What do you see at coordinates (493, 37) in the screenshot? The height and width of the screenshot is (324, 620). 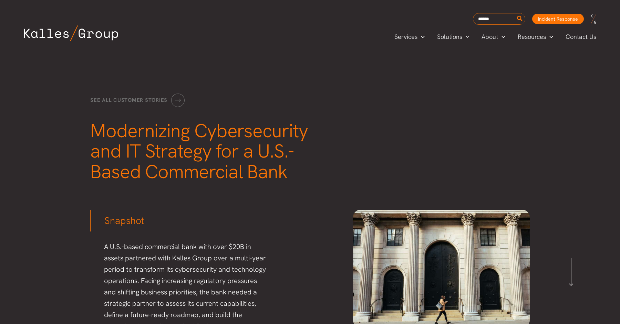 I see `a: AboutMenu Toggle` at bounding box center [493, 37].